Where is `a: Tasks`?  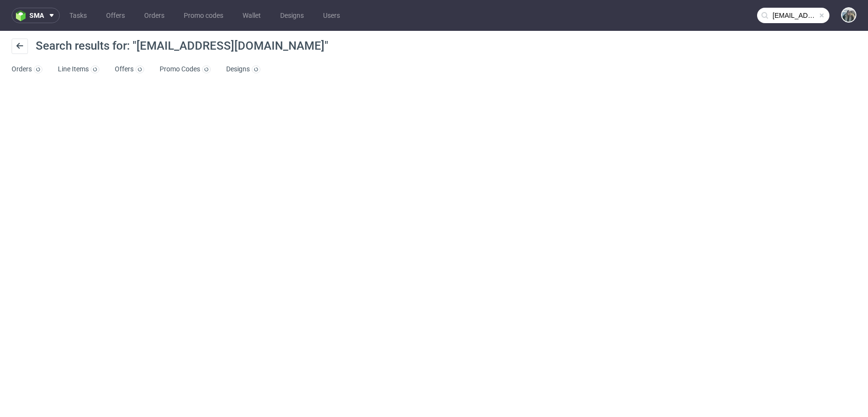 a: Tasks is located at coordinates (78, 15).